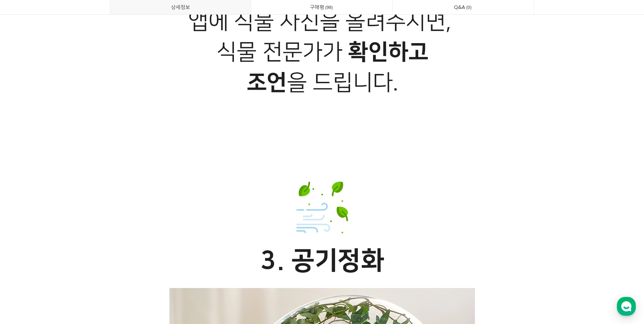  What do you see at coordinates (66, 224) in the screenshot?
I see `a: 대화` at bounding box center [66, 224].